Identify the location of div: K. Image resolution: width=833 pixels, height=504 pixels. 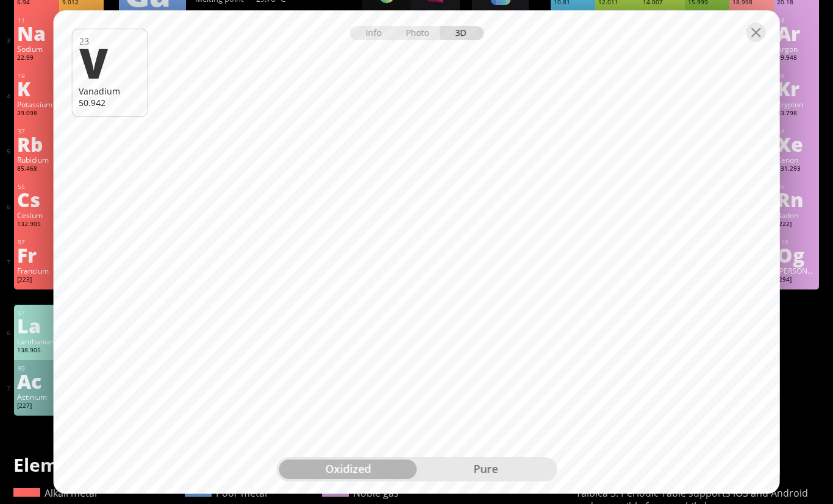
(36, 88).